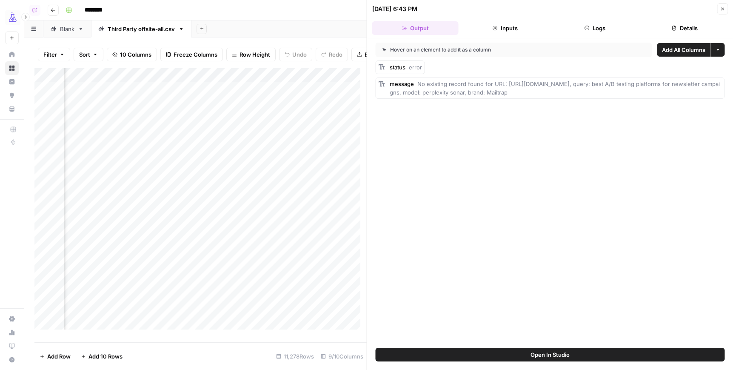  I want to click on button: Add 10 Rows, so click(102, 356).